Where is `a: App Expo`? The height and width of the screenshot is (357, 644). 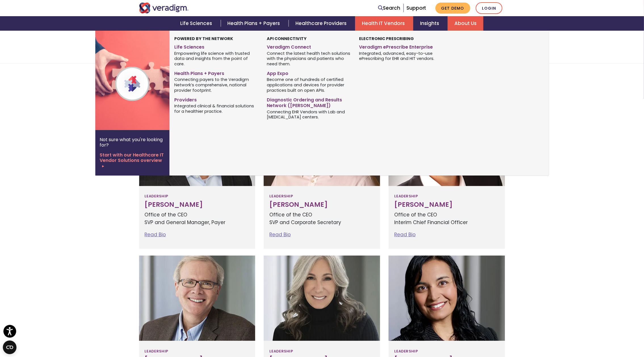 a: App Expo is located at coordinates (308, 72).